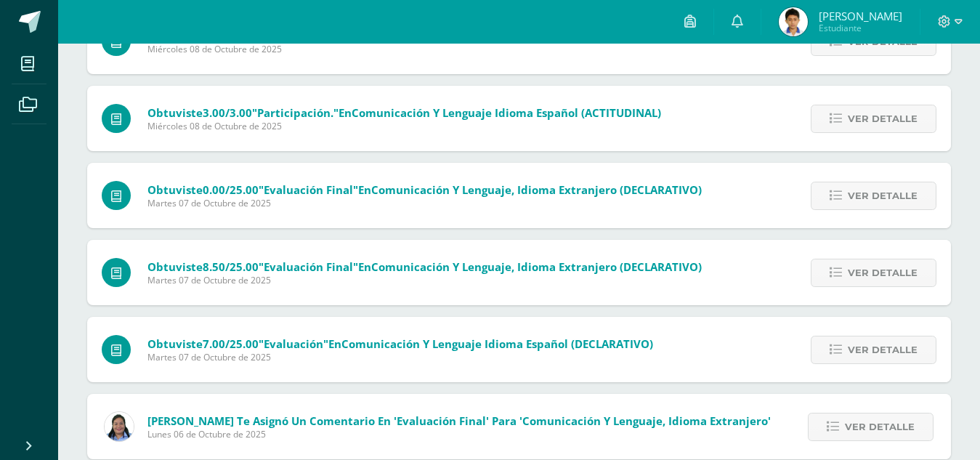 The height and width of the screenshot is (460, 980). What do you see at coordinates (227, 112) in the screenshot?
I see `span: 3.00/3.00` at bounding box center [227, 112].